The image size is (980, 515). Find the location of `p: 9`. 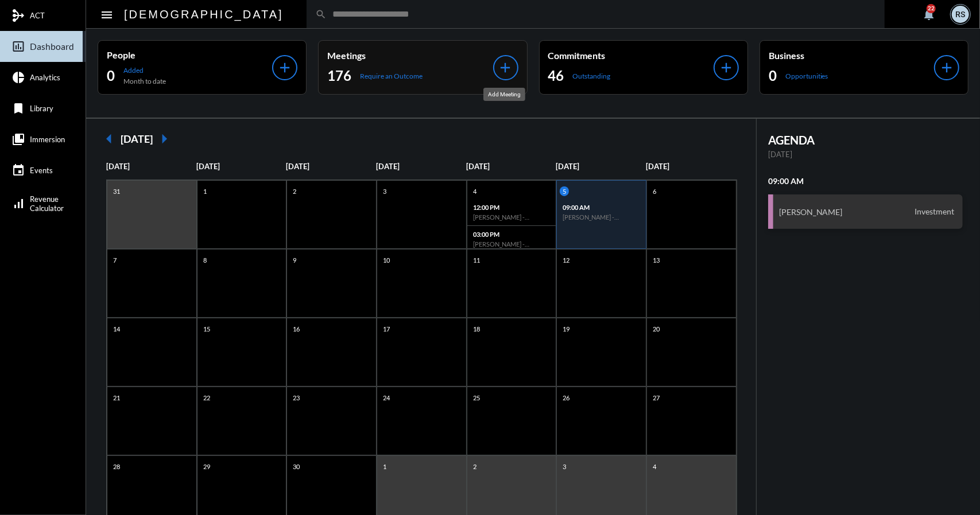

p: 9 is located at coordinates (294, 260).